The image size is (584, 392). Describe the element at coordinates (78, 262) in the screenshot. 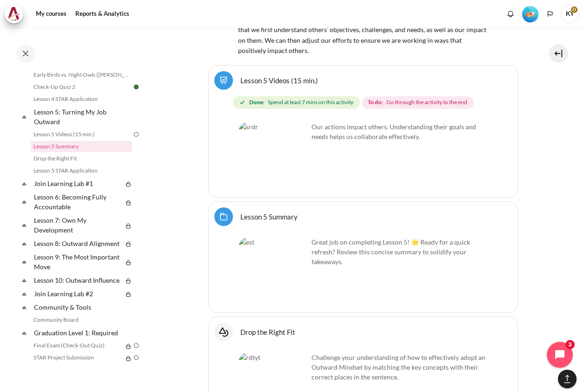

I see `a: Lesson 9: The Most Important Move` at that location.